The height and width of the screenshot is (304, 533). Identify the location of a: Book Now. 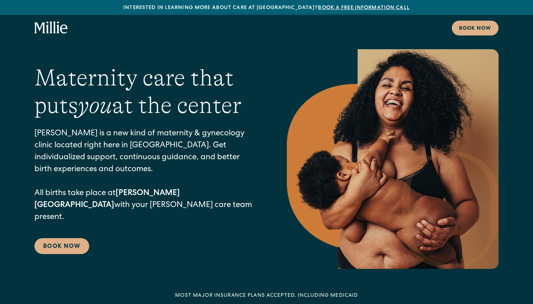
(62, 246).